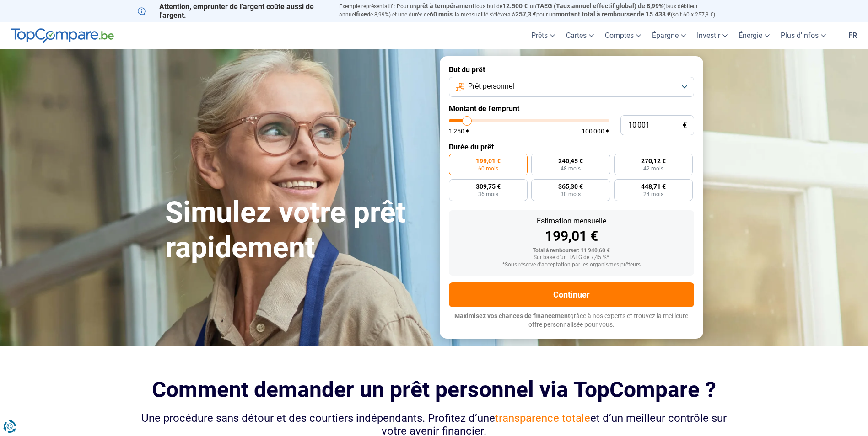 Image resolution: width=868 pixels, height=436 pixels. What do you see at coordinates (572, 320) in the screenshot?
I see `p: grâce à nos experts et trouvez la meilleure offre personnalisée pour vous.` at bounding box center [572, 320].